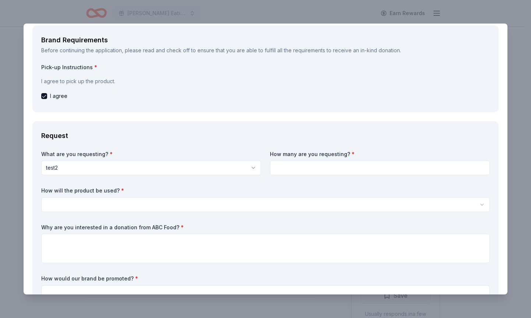 The width and height of the screenshot is (531, 318). What do you see at coordinates (265, 279) in the screenshot?
I see `label: How would our brand be promoted?` at bounding box center [265, 279].